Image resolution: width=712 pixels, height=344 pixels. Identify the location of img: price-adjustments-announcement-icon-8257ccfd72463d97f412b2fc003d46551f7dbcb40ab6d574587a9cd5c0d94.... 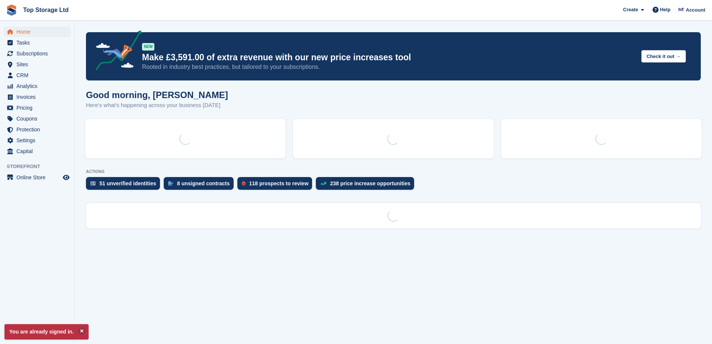
(116, 52).